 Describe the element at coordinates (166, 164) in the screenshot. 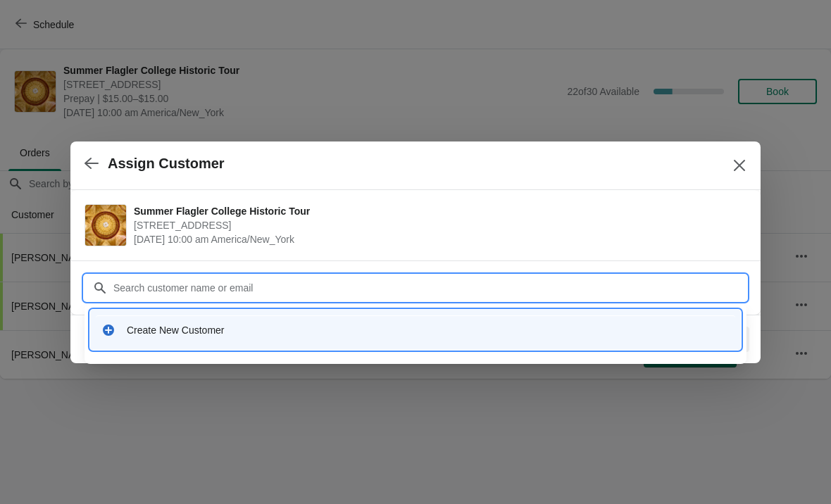

I see `h2: Assign Customer` at that location.